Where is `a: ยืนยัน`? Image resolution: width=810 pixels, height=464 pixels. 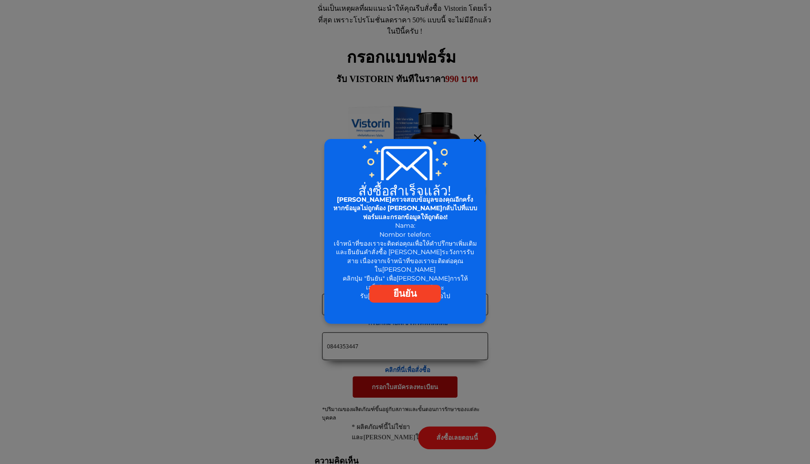 a: ยืนยัน is located at coordinates (405, 294).